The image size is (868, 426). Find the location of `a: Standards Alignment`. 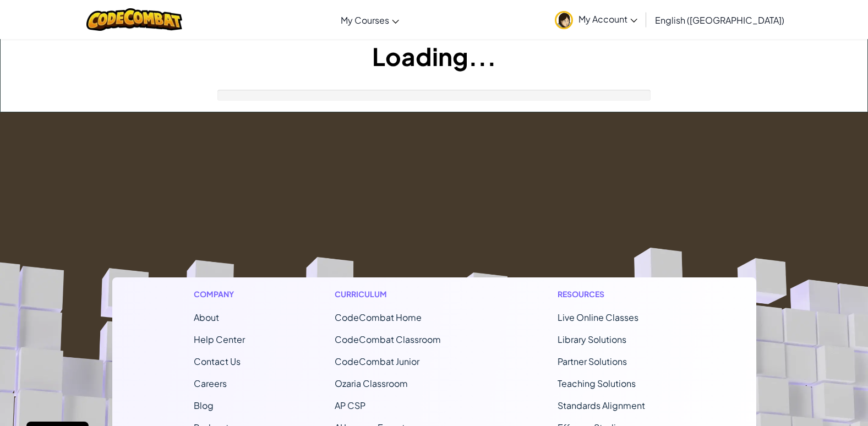

a: Standards Alignment is located at coordinates (601, 405).